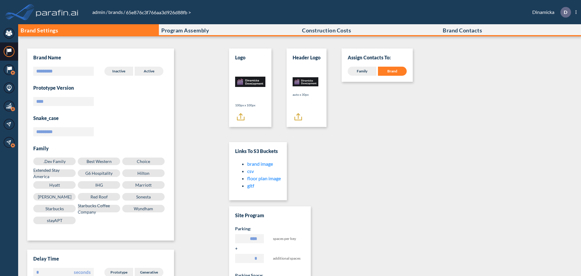  I want to click on h3: Prototype Version, so click(100, 88).